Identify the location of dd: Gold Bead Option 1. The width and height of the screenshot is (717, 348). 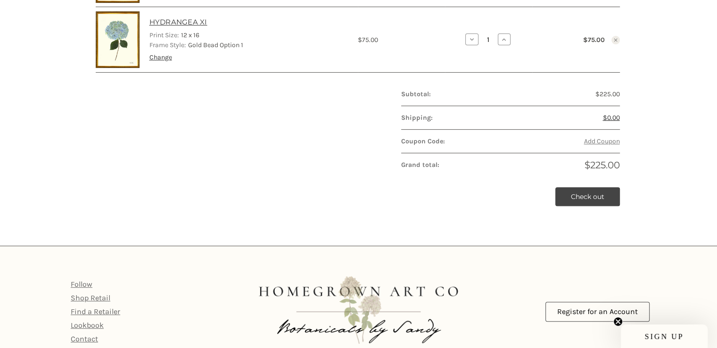
(249, 45).